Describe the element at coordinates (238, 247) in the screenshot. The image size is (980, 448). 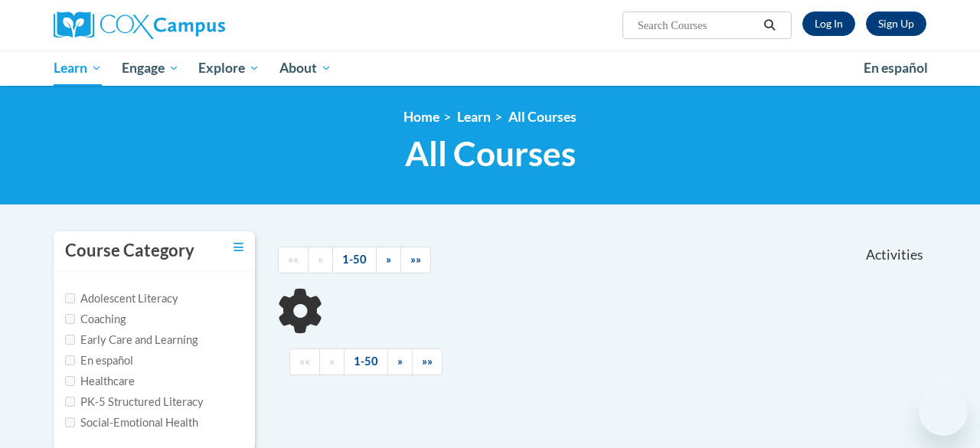
I see `a: Toggle collapse` at that location.